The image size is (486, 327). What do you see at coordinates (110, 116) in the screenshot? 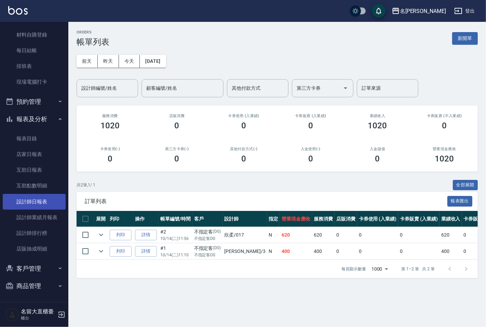
I see `h3: 服務消費` at bounding box center [110, 116].